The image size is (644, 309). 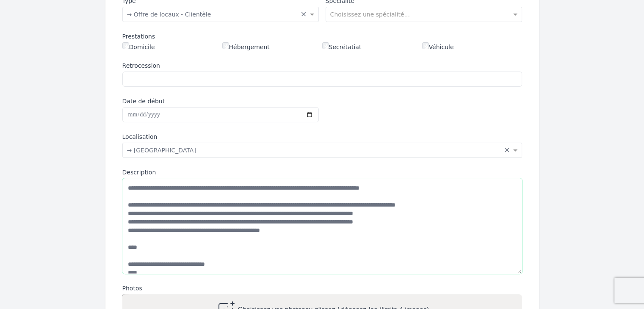 What do you see at coordinates (246, 47) in the screenshot?
I see `label: Hébergement` at bounding box center [246, 47].